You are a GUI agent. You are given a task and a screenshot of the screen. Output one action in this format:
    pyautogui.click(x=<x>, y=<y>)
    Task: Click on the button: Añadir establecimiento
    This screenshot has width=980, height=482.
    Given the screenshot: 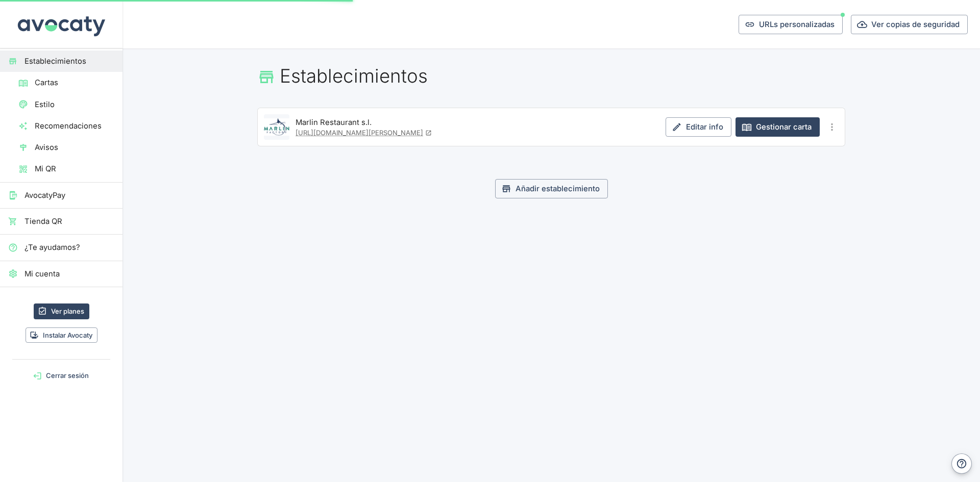 What is the action you would take?
    pyautogui.click(x=551, y=189)
    